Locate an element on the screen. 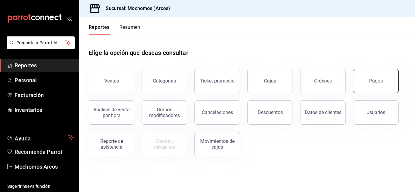 The width and height of the screenshot is (415, 192). button: Contrata inventarios para ver este reporte is located at coordinates (164, 144).